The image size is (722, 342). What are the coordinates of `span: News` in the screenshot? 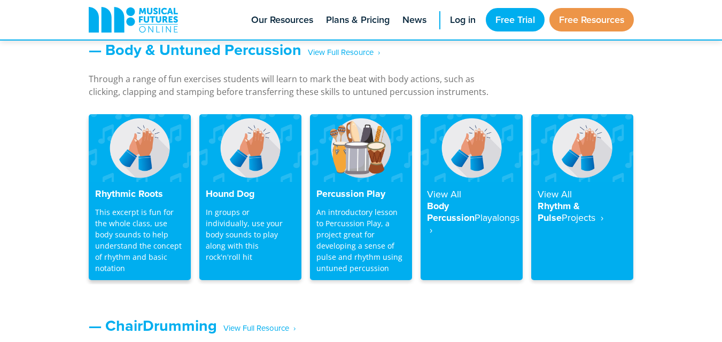 It's located at (414, 20).